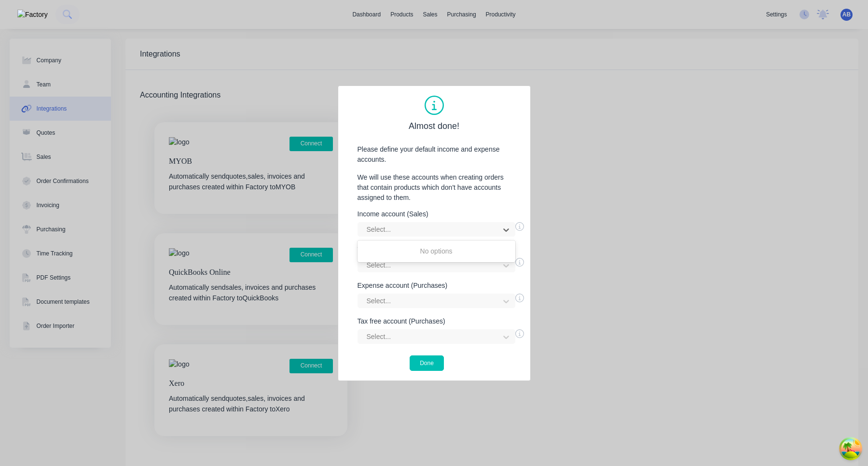 This screenshot has height=466, width=868. What do you see at coordinates (851, 448) in the screenshot?
I see `button: Open Tanstack query devtools` at bounding box center [851, 448].